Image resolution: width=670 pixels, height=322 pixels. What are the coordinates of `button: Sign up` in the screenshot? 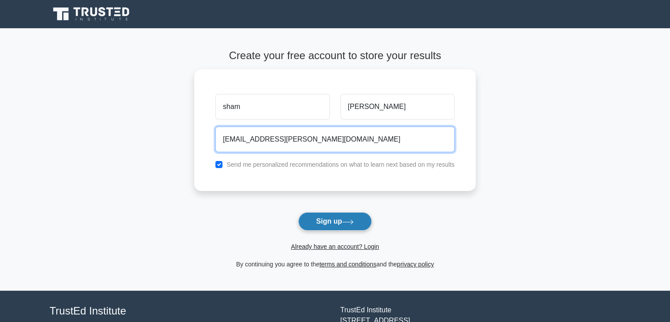 It's located at (335, 221).